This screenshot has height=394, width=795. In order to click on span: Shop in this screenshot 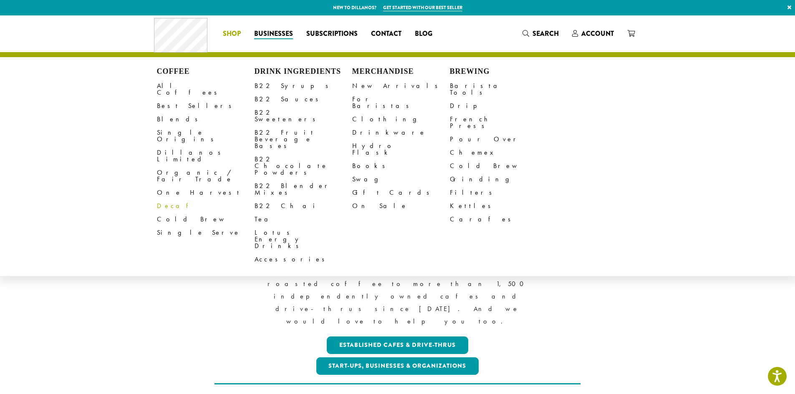, I will do `click(232, 34)`.